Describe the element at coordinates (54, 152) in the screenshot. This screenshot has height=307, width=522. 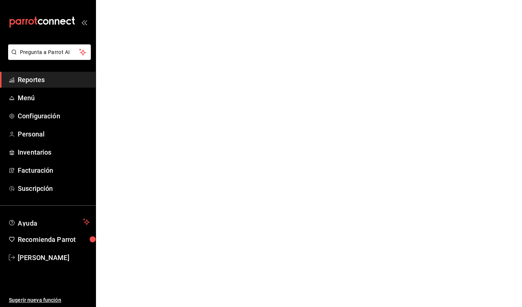
I see `span: Inventarios` at that location.